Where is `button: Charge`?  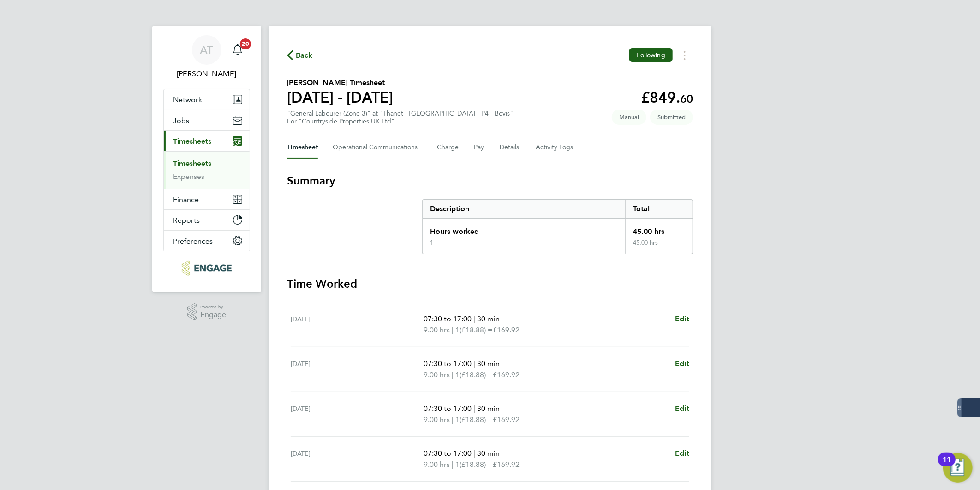 button: Charge is located at coordinates (448, 147).